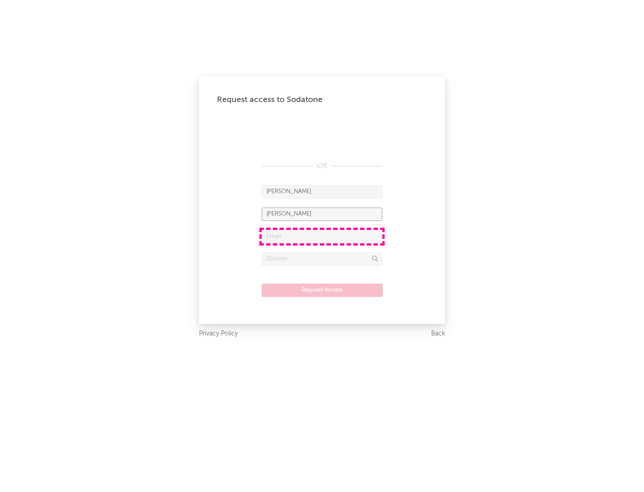 The width and height of the screenshot is (644, 492). Describe the element at coordinates (438, 334) in the screenshot. I see `a: Back` at that location.